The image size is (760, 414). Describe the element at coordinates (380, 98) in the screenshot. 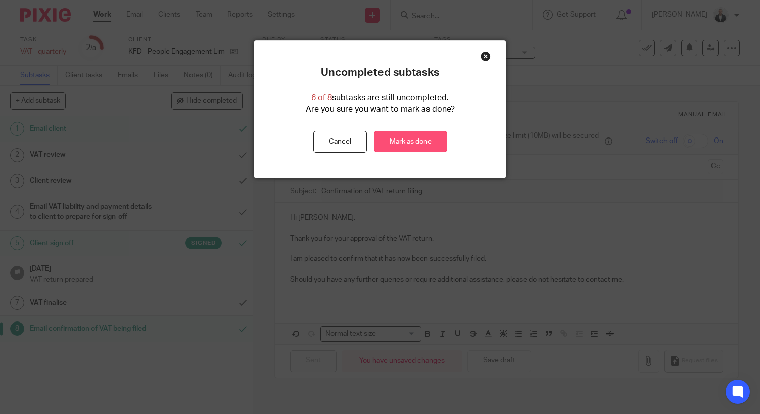

I see `p: subtasks are still uncompleted.` at that location.